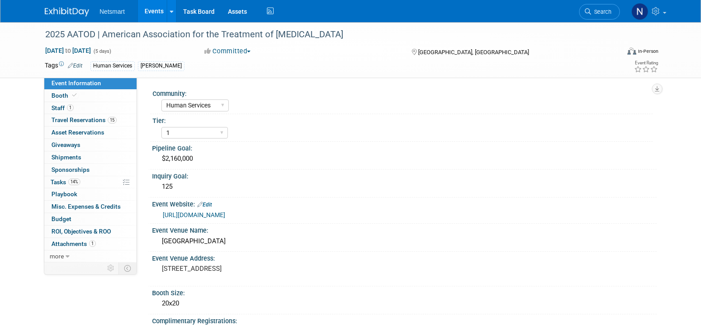 Image resolution: width=701 pixels, height=325 pixels. What do you see at coordinates (648, 51) in the screenshot?
I see `div: In-Person` at bounding box center [648, 51].